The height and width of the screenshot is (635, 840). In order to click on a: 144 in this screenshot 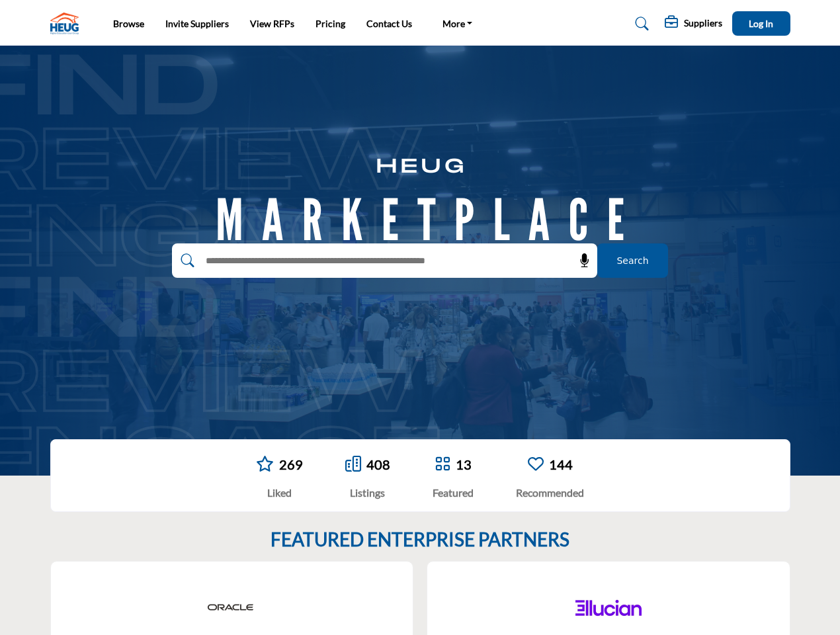, I will do `click(561, 464)`.